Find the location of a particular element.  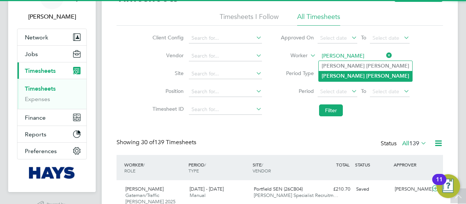

button: Jobs is located at coordinates (52, 54).